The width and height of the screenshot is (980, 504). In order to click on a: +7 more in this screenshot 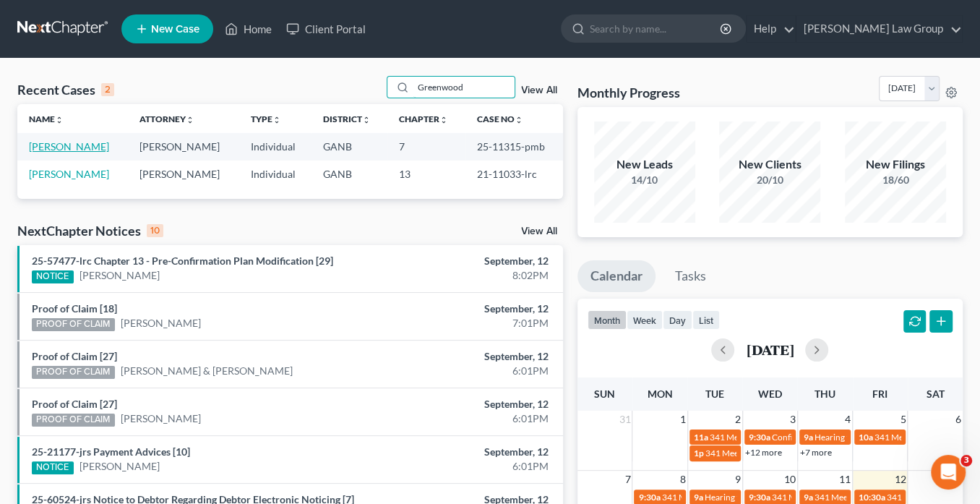, I will do `click(816, 452)`.